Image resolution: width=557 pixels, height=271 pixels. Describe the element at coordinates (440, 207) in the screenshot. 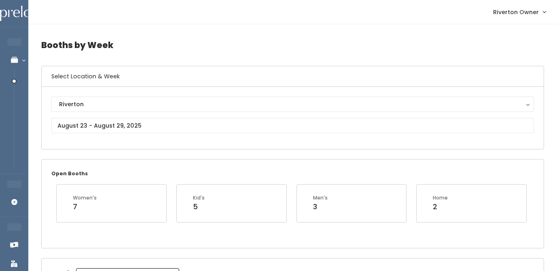

I see `div: 2` at that location.